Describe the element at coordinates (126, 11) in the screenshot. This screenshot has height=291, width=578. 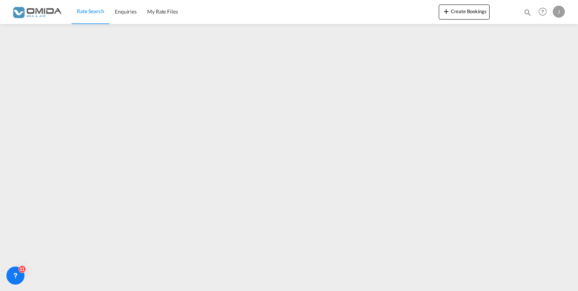
I see `span: Enquiries` at that location.